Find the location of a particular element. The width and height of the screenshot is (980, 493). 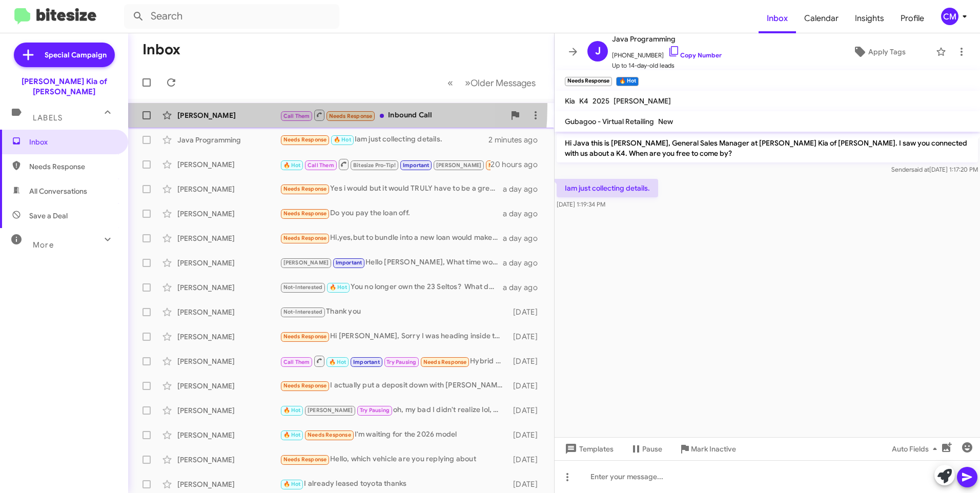

div: Yes i would but it would TRULY have to be a great deal for me to do so. I don't want to pay more ... is located at coordinates (391, 189).